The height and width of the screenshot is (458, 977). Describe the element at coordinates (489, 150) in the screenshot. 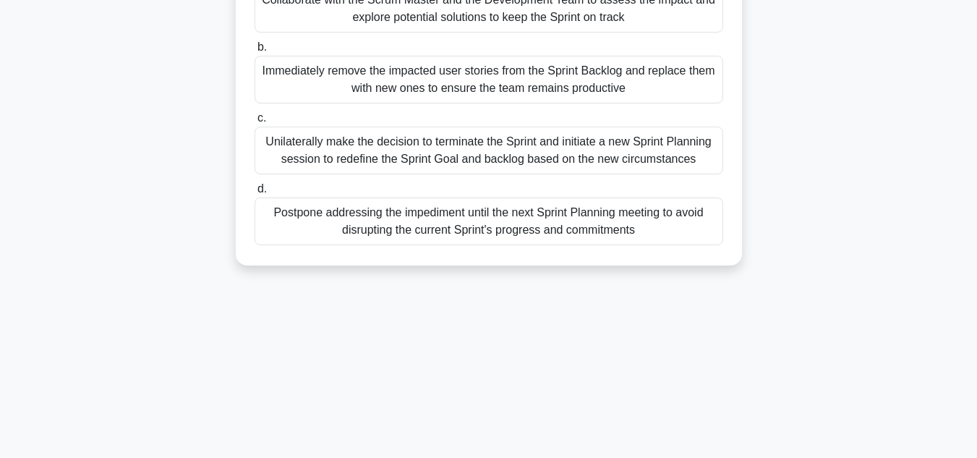

I see `div: Unilaterally make the decision to terminate the Sprint and initiate a new Sprint Planning session...` at that location.